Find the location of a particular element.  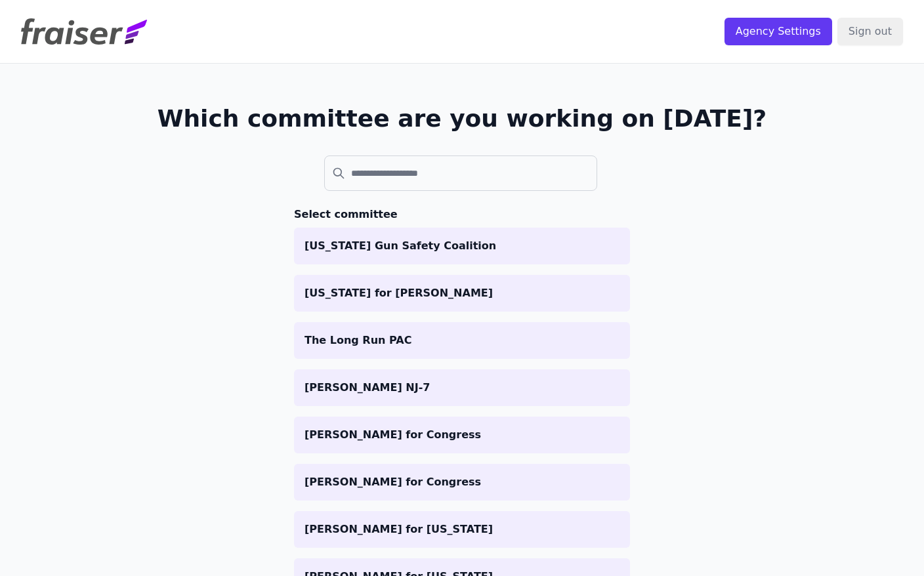

p: The Long Run PAC is located at coordinates (462, 340).